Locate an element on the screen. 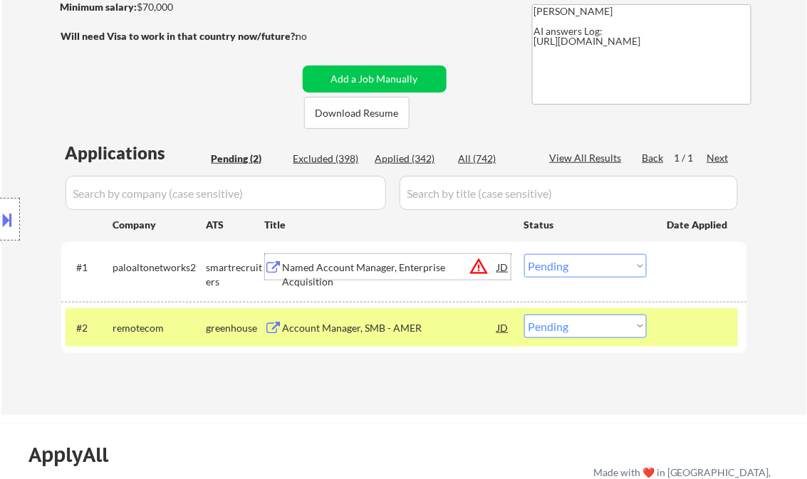 The image size is (807, 479). strong: Minimum salary: is located at coordinates (99, 6).